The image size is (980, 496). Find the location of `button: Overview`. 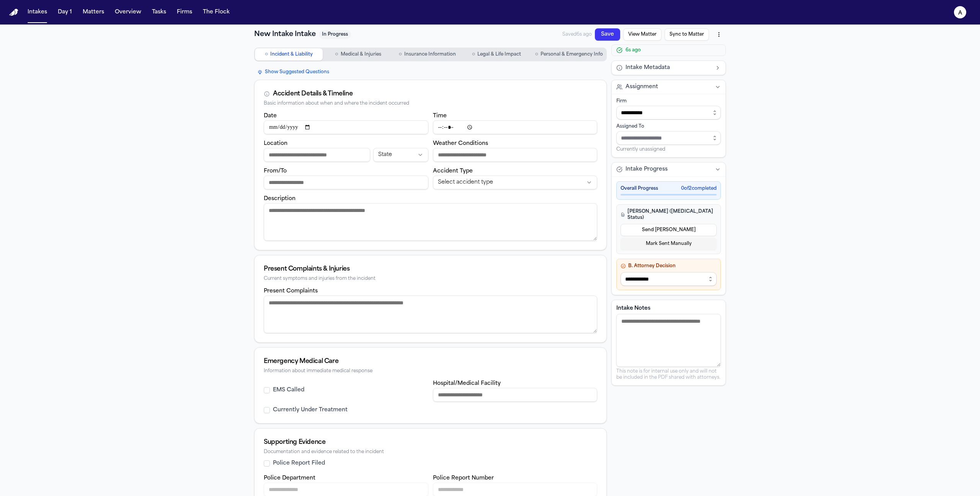

button: Overview is located at coordinates (128, 12).